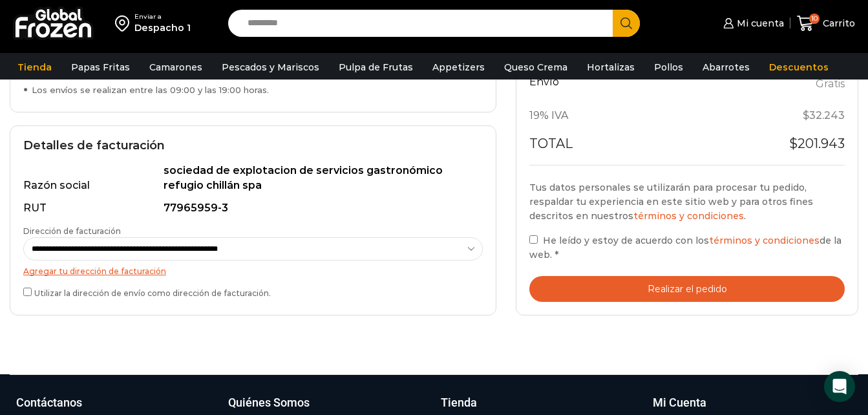 The image size is (868, 415). What do you see at coordinates (685, 247) in the screenshot?
I see `span: He leído y estoy de acuerdo con los de la web.` at bounding box center [685, 247].